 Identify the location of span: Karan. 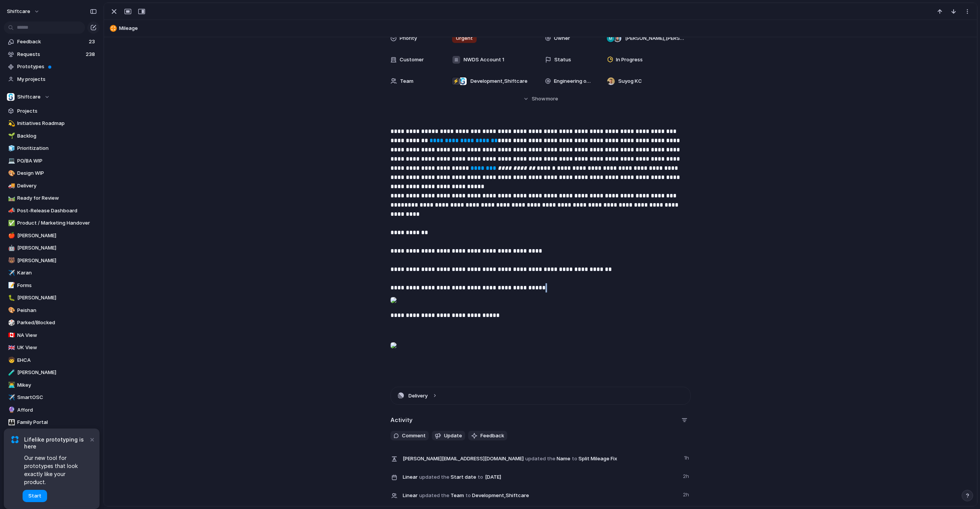
(57, 272).